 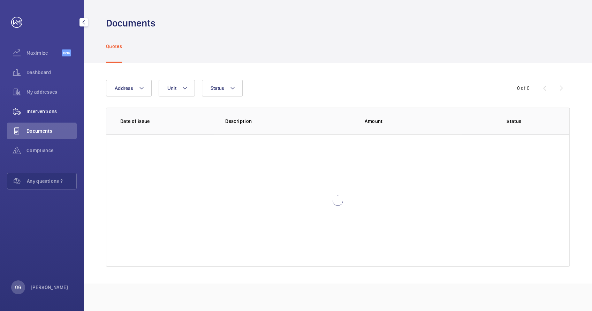 What do you see at coordinates (124, 88) in the screenshot?
I see `span: Address` at bounding box center [124, 88].